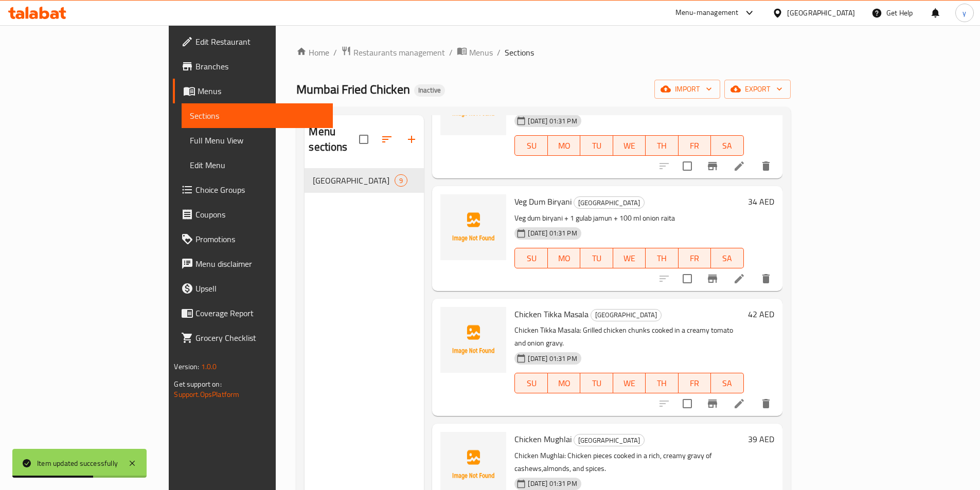 The height and width of the screenshot is (490, 980). I want to click on span: Branches, so click(260, 66).